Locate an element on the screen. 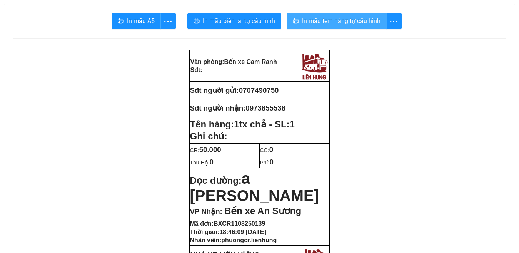 Image resolution: width=519 pixels, height=253 pixels. span: 0973855538 is located at coordinates (265, 108).